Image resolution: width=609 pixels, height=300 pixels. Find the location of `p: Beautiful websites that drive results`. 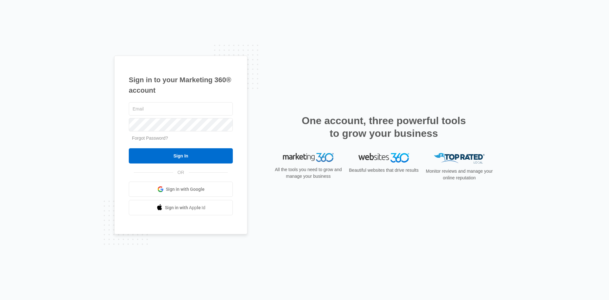

p: Beautiful websites that drive results is located at coordinates (384, 170).